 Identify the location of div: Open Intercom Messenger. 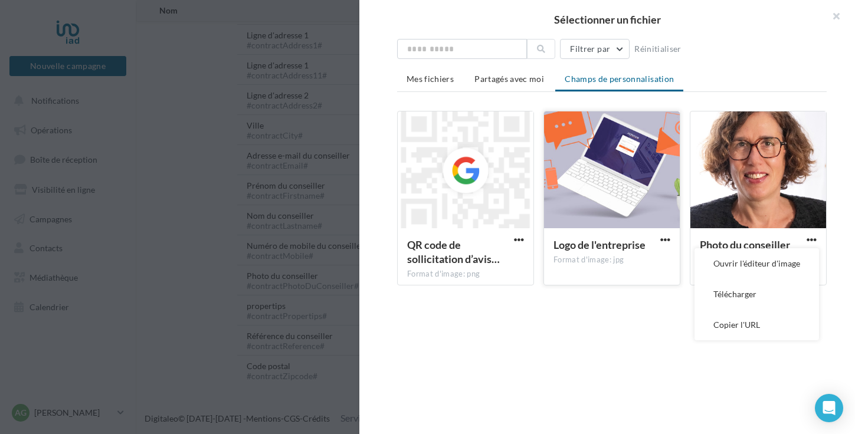
(829, 408).